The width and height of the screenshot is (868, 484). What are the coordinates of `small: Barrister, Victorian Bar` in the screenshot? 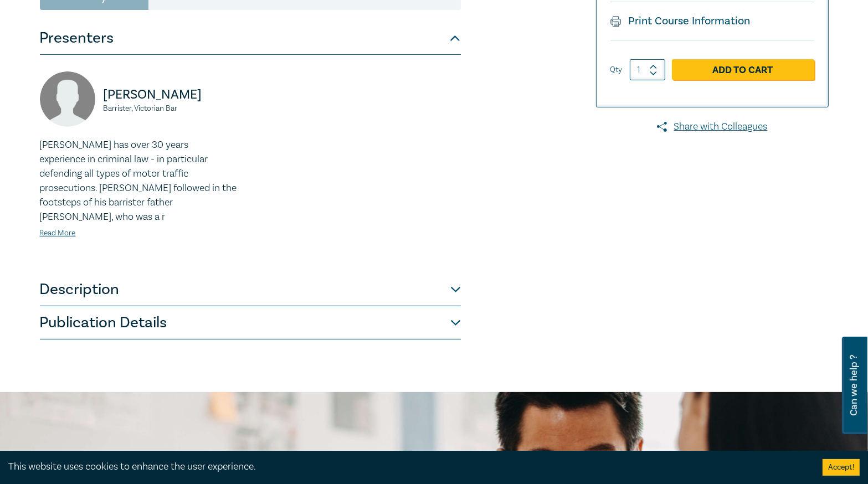 It's located at (173, 108).